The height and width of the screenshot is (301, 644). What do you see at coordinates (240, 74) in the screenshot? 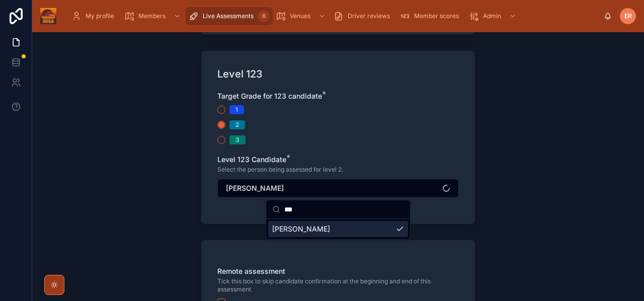
I see `h1: Level 123` at bounding box center [240, 74].